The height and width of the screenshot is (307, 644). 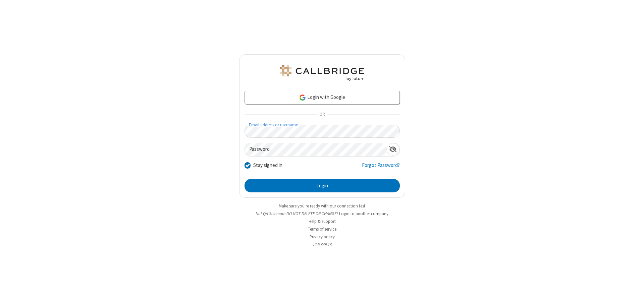 I want to click on a: Terms of service, so click(x=322, y=229).